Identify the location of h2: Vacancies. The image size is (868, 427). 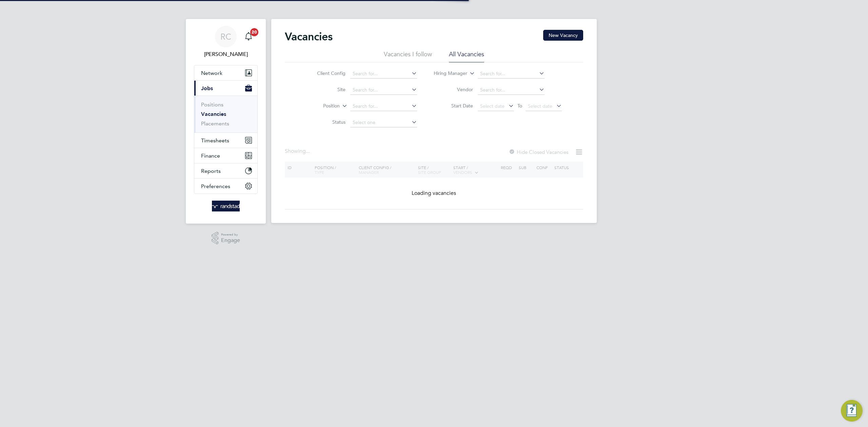
(309, 37).